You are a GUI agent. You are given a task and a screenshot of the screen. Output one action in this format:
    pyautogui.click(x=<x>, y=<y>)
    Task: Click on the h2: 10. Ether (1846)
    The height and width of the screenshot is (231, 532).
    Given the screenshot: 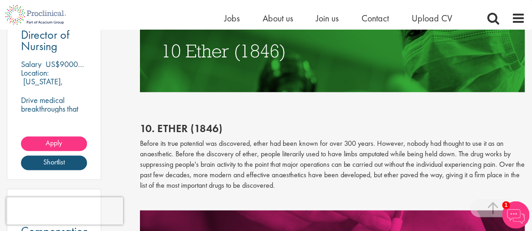 What is the action you would take?
    pyautogui.click(x=333, y=129)
    